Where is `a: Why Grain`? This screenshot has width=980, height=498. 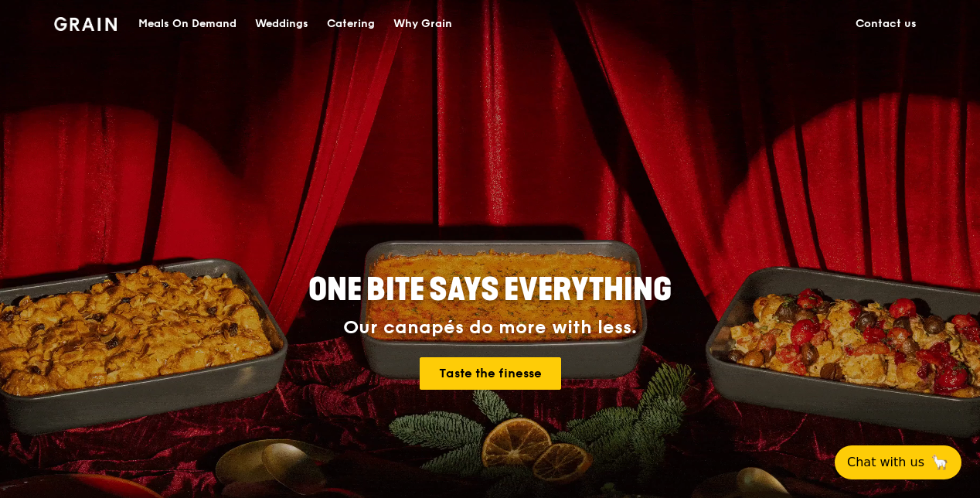
a: Why Grain is located at coordinates (423, 24).